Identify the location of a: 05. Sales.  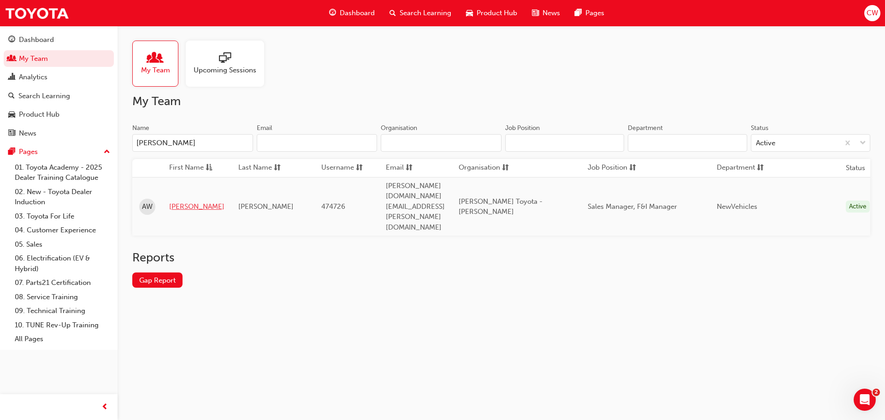
(62, 244).